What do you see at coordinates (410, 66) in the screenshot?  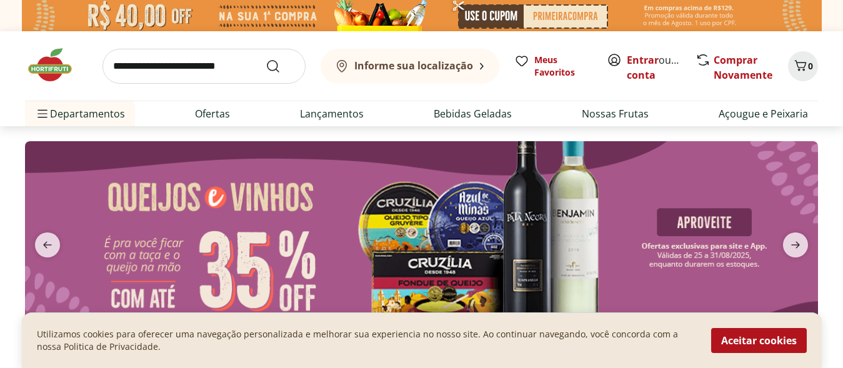 I see `button: Informe sua localização` at bounding box center [410, 66].